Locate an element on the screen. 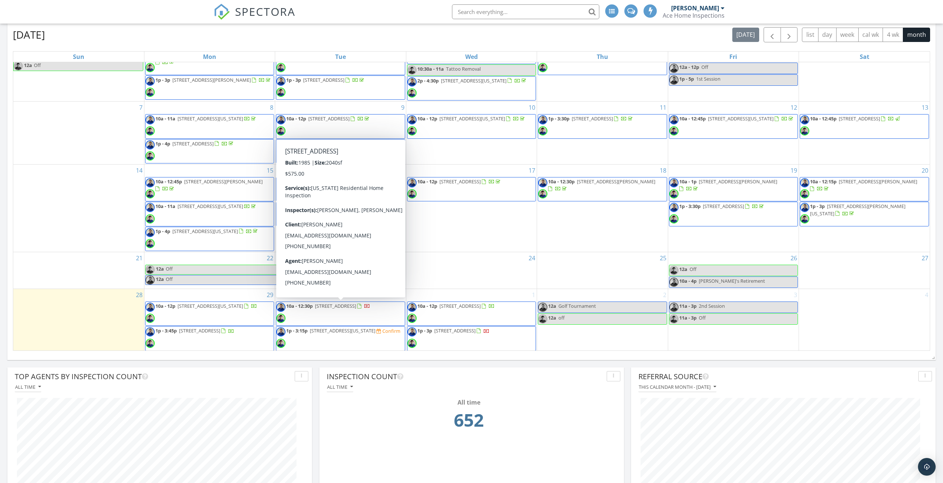  a: Wednesday is located at coordinates (471, 57).